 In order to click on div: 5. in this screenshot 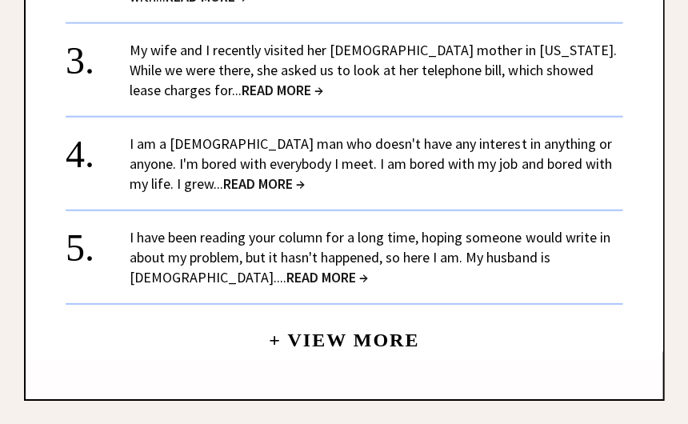, I will do `click(98, 241)`.